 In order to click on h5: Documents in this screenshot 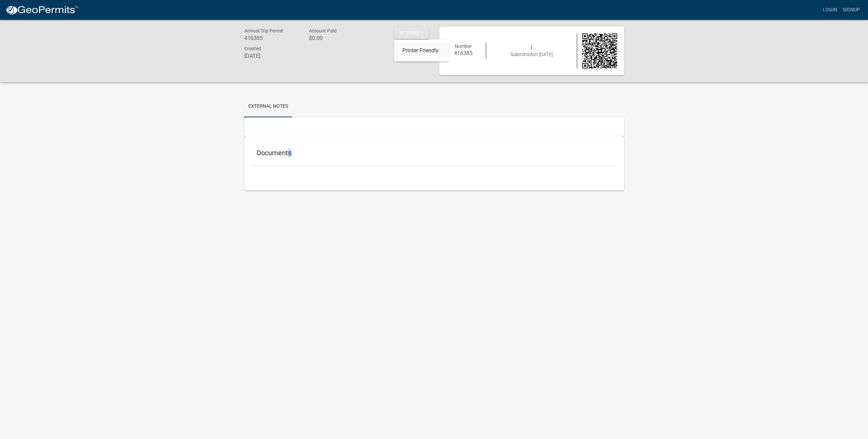, I will do `click(434, 153)`.